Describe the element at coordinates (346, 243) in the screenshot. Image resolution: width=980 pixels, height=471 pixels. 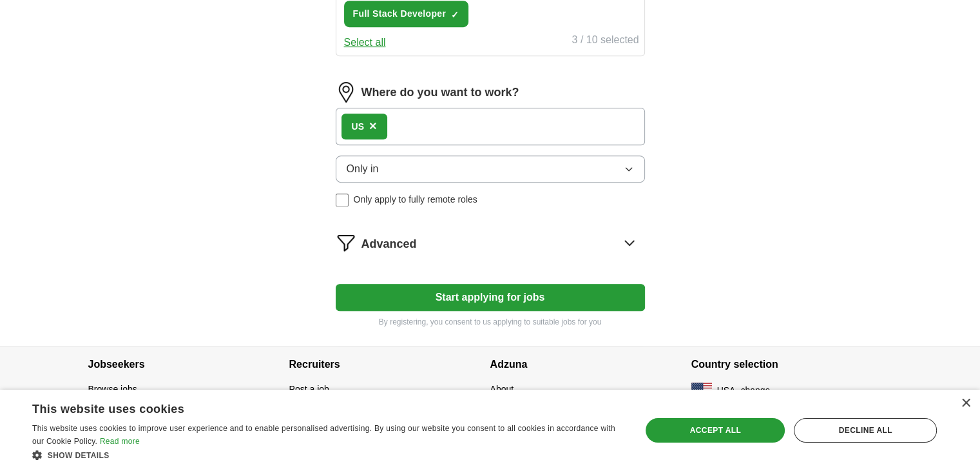
I see `img: filter` at that location.